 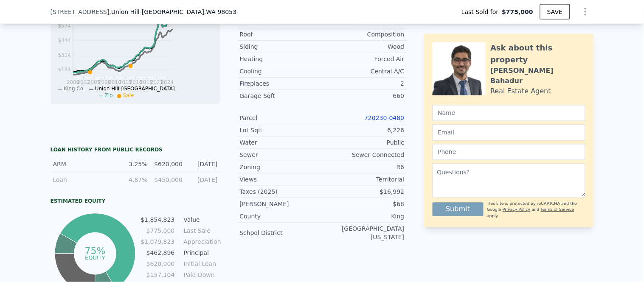 I want to click on tspan: 2021, so click(x=156, y=83).